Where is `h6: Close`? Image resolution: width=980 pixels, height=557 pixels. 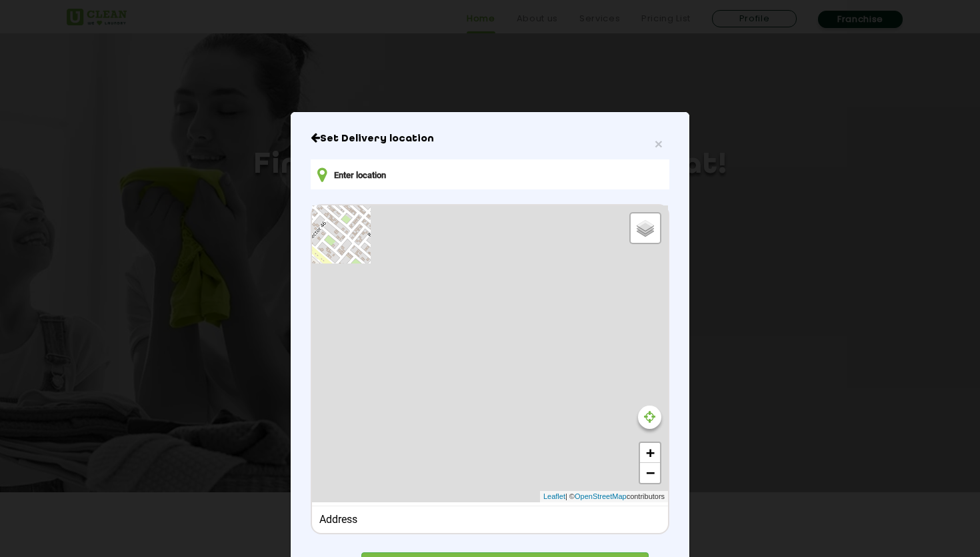 h6: Close is located at coordinates (490, 139).